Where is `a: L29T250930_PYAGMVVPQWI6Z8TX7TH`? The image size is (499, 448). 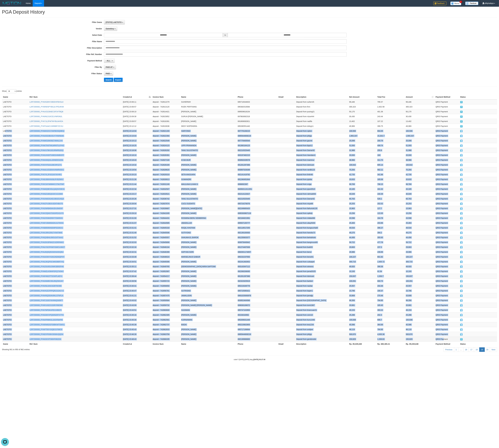
a: L29T250930_PYAGMVVPQWI6Z8TX7TH is located at coordinates (47, 315).